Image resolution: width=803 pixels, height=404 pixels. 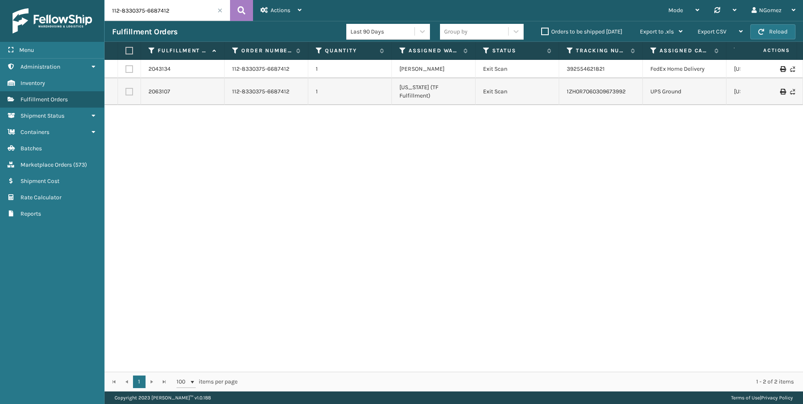 I want to click on span: items per page, so click(x=207, y=382).